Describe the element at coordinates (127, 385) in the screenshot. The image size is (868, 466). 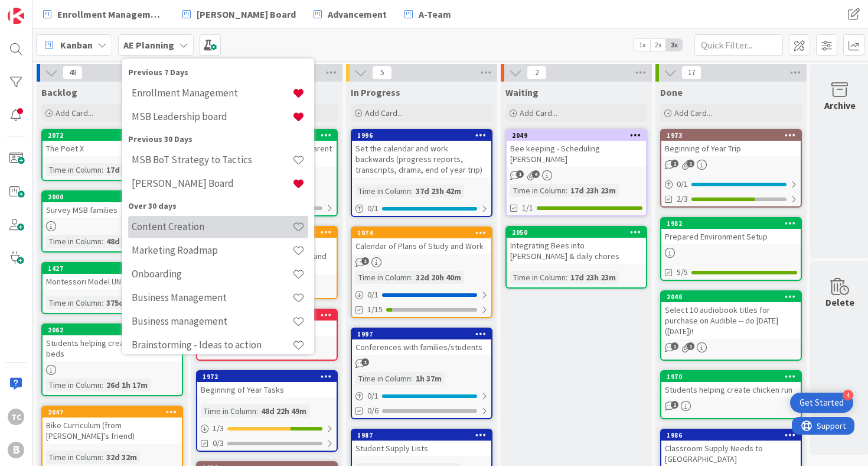
I see `div: 26d 1h 17m` at that location.